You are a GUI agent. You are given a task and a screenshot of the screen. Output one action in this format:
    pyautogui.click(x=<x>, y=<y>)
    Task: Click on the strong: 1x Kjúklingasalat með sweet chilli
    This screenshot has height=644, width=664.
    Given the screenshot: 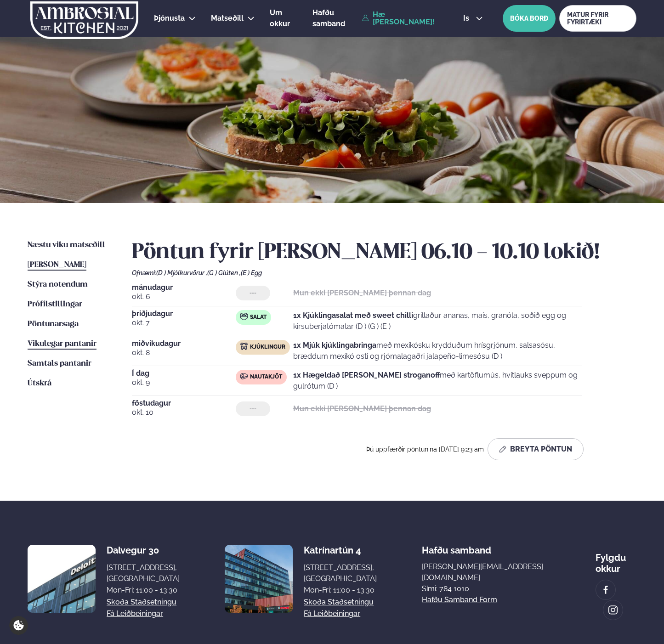 What is the action you would take?
    pyautogui.click(x=353, y=315)
    